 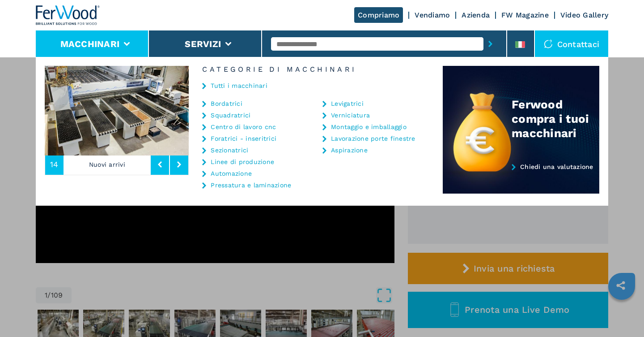 I want to click on a: Chiedi una valutazione, so click(x=521, y=178).